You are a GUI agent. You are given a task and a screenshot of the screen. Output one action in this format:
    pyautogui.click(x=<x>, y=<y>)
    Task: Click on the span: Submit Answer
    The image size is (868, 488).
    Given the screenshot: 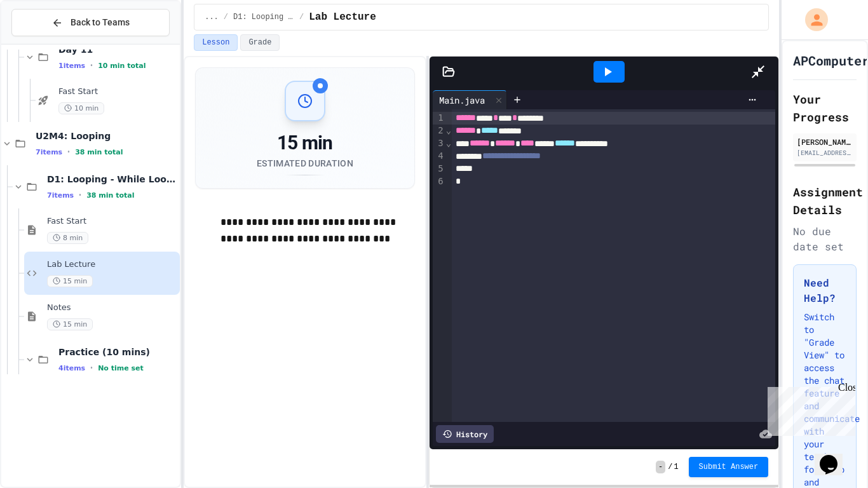 What is the action you would take?
    pyautogui.click(x=729, y=467)
    